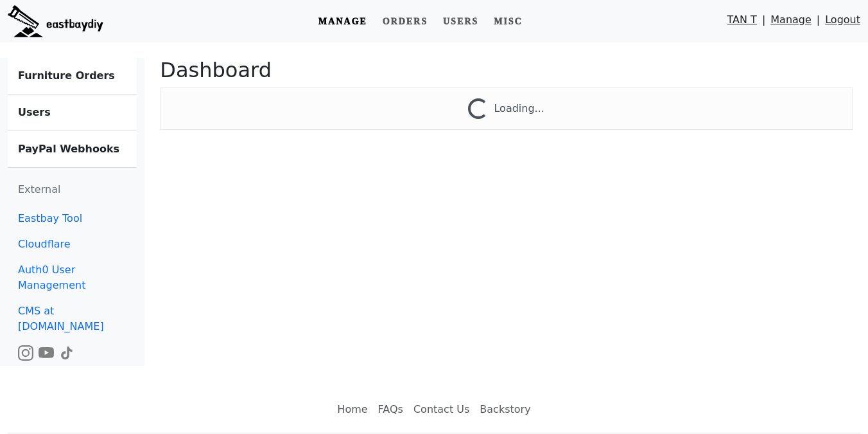  Describe the element at coordinates (72, 76) in the screenshot. I see `a: Furniture Orders` at that location.